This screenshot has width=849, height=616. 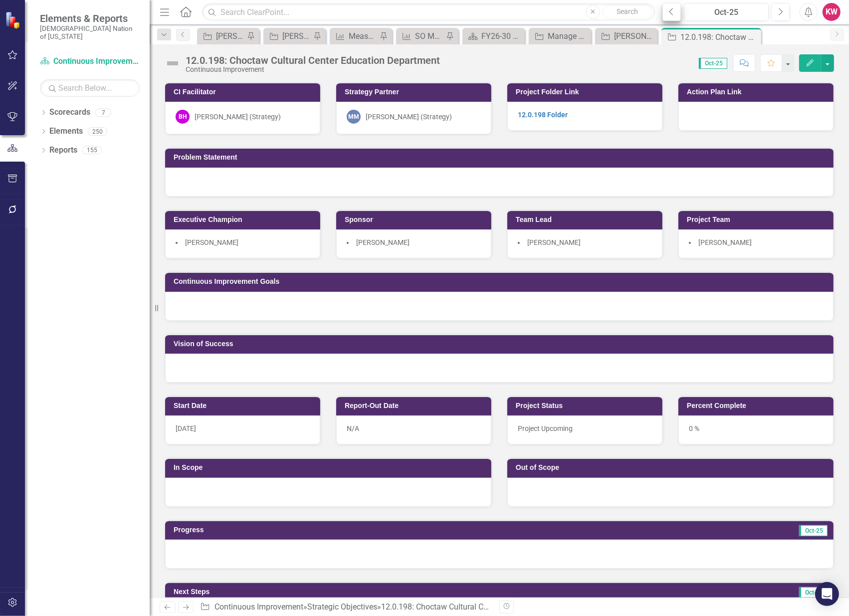 I want to click on h3: Action Plan Link, so click(x=757, y=92).